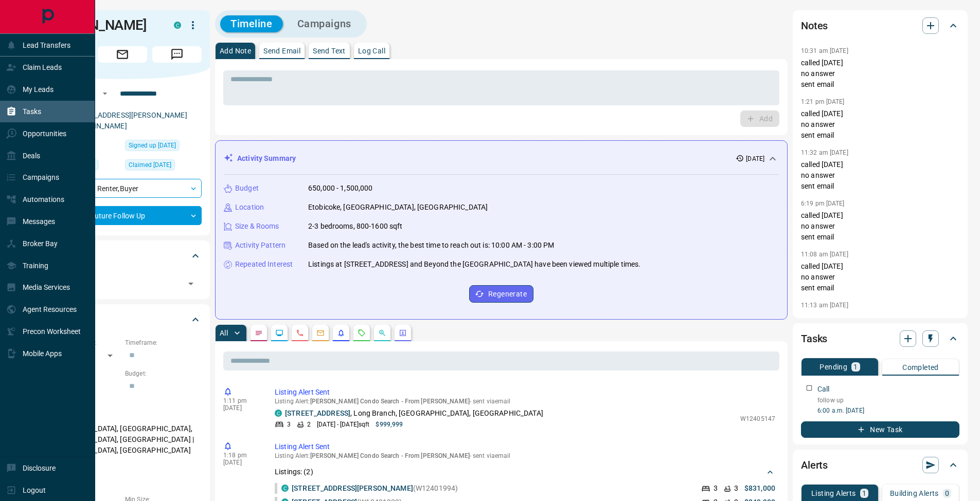 The image size is (980, 501). What do you see at coordinates (123, 416) in the screenshot?
I see `p: Areas Searched:` at bounding box center [123, 416].